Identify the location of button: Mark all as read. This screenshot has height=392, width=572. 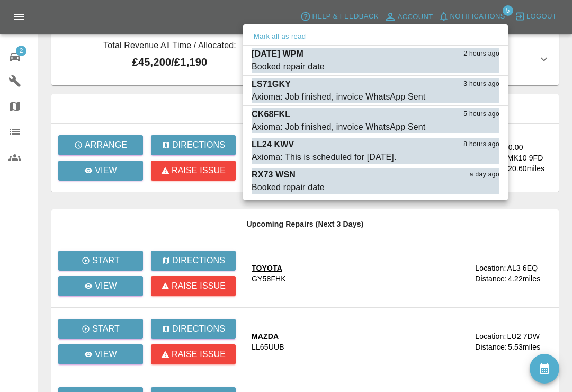
(280, 36).